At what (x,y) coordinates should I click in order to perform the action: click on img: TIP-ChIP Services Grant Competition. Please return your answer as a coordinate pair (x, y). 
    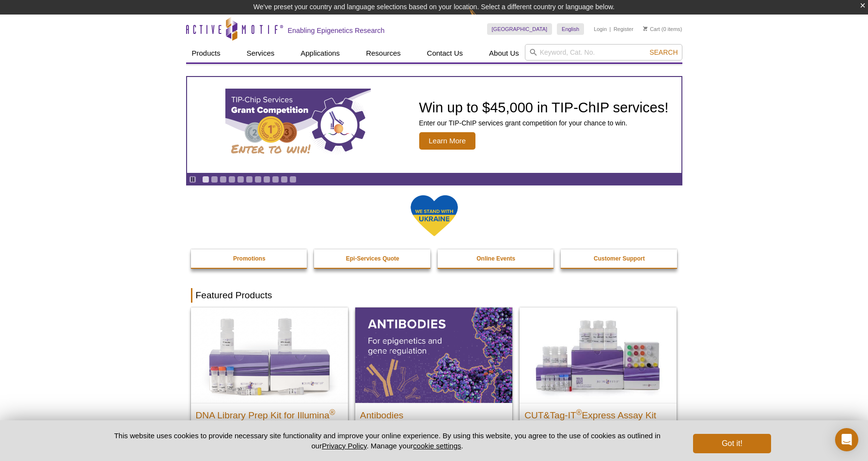
    Looking at the image, I should click on (298, 125).